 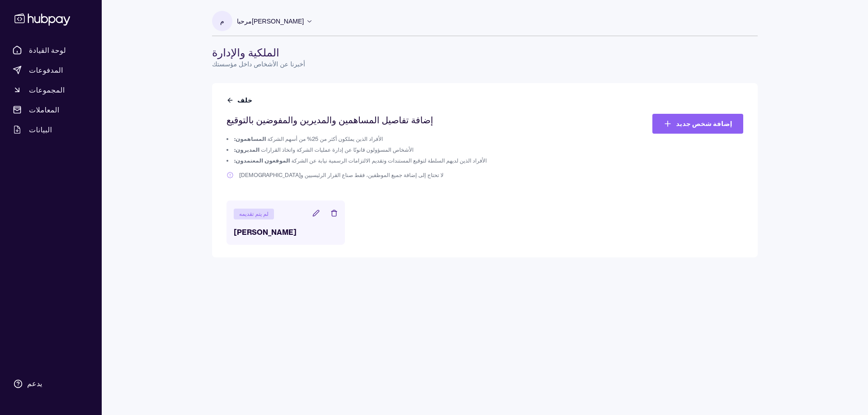 I want to click on font: خلف, so click(x=245, y=100).